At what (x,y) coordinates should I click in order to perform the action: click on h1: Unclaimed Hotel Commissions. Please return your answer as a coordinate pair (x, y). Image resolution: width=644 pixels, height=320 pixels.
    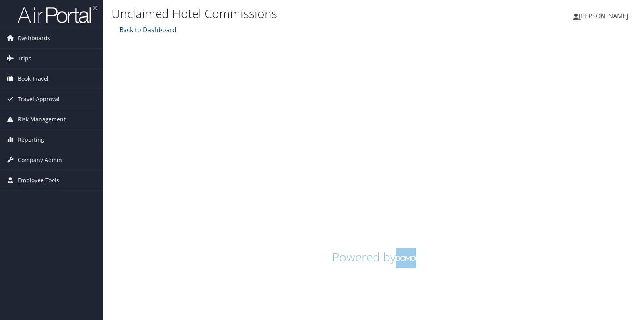
    Looking at the image, I should click on (286, 13).